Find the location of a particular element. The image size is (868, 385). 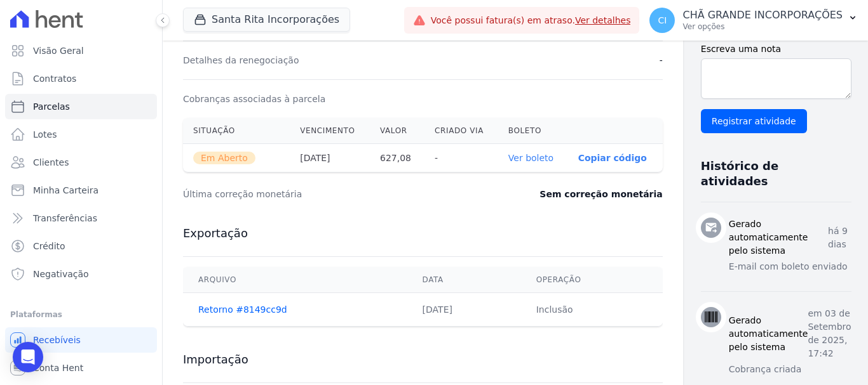

th: Vencimento is located at coordinates (330, 130).